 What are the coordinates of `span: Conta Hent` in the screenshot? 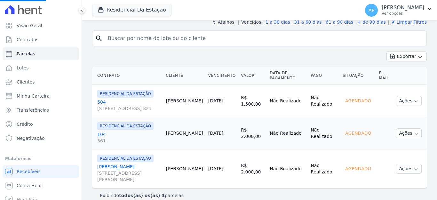 It's located at (29, 186).